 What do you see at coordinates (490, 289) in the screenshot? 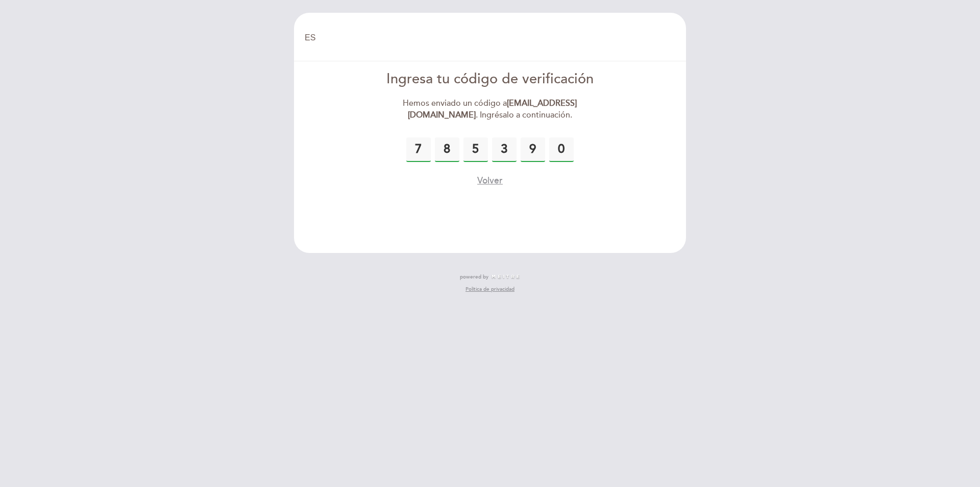
I see `a: Política de privacidad` at bounding box center [490, 289].